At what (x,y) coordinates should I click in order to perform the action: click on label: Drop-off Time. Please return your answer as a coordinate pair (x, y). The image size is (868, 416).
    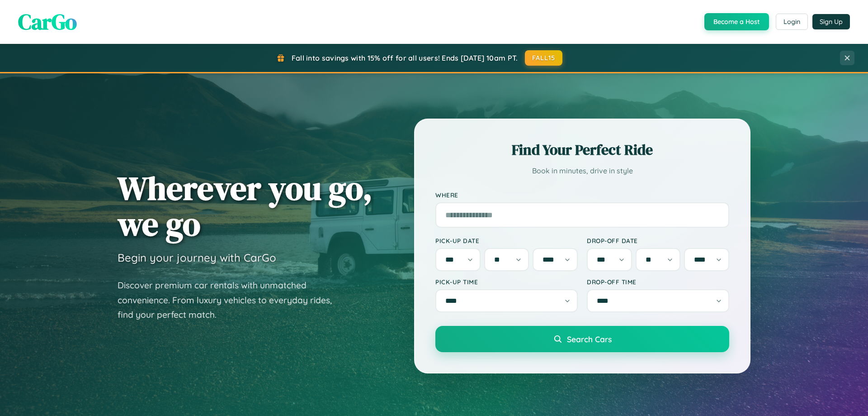
    Looking at the image, I should click on (658, 281).